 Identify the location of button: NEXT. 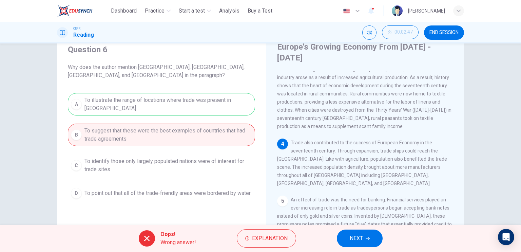
(359, 238).